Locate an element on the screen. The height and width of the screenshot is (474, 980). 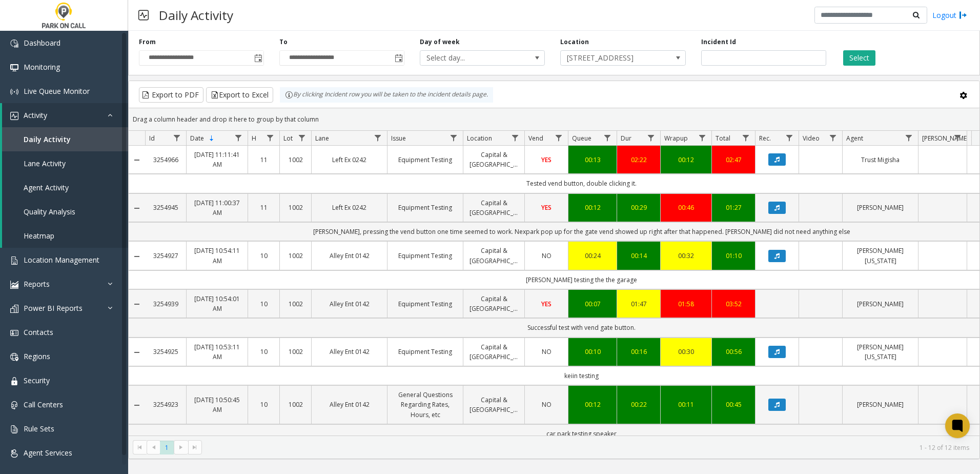
span: Dashboard is located at coordinates (42, 43).